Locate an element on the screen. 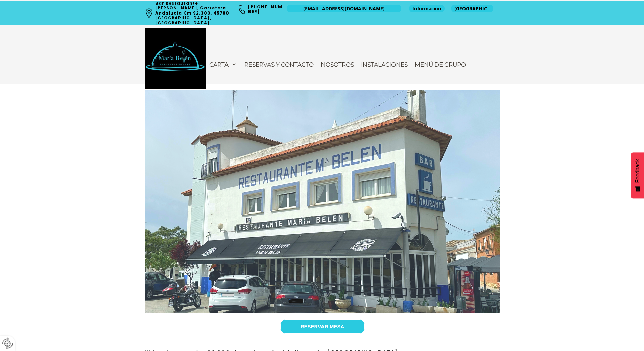  span: Feedback is located at coordinates (638, 171).